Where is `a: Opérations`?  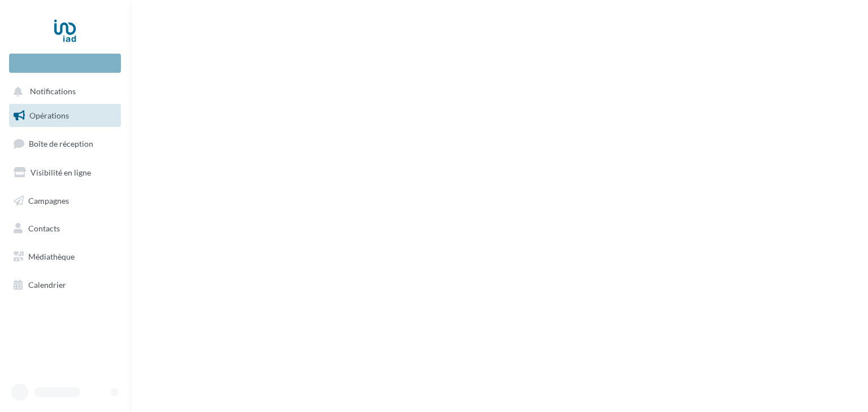 a: Opérations is located at coordinates (65, 116).